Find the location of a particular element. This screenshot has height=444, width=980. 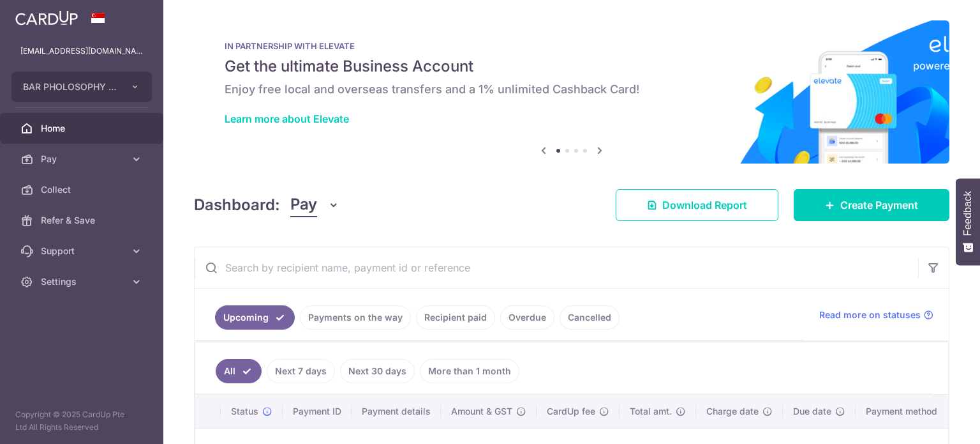

th: Payment details is located at coordinates (396, 411).